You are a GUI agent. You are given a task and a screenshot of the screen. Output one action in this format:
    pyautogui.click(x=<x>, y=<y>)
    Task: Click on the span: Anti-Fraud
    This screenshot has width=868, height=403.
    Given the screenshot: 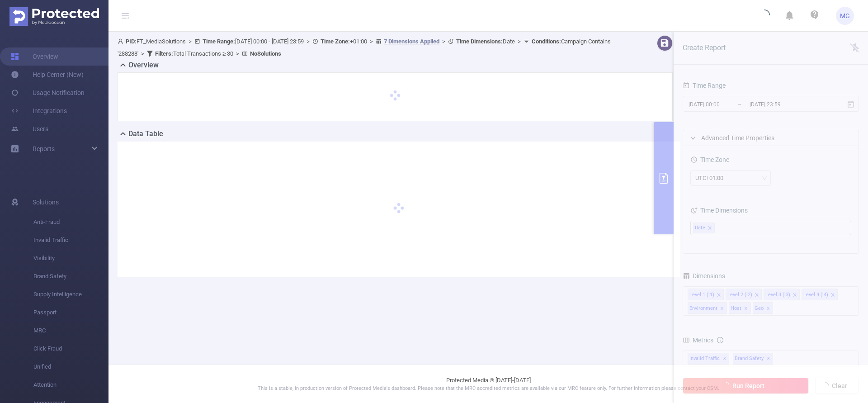 What is the action you would take?
    pyautogui.click(x=71, y=222)
    